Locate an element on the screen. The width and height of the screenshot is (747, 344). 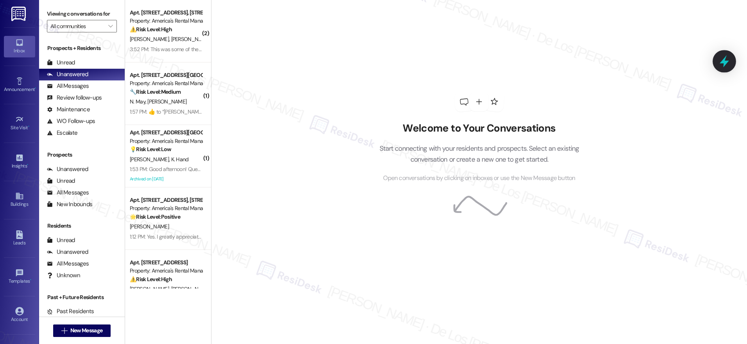
img: ResiDesk Logo is located at coordinates (19, 14).